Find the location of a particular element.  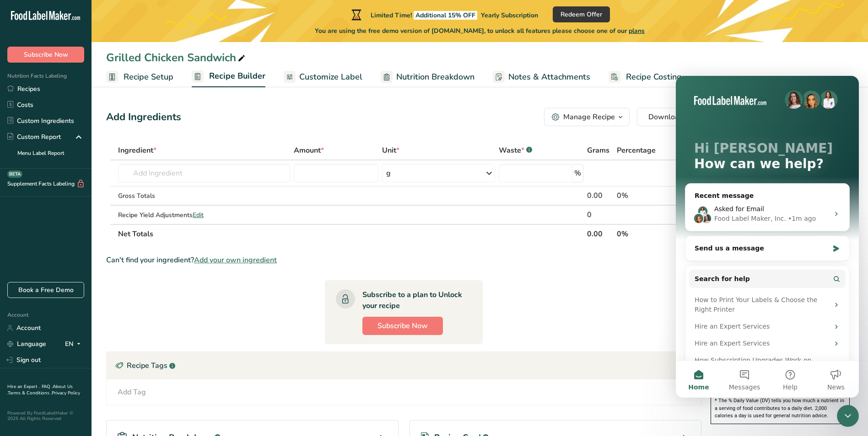

span: Download is located at coordinates (665, 117).